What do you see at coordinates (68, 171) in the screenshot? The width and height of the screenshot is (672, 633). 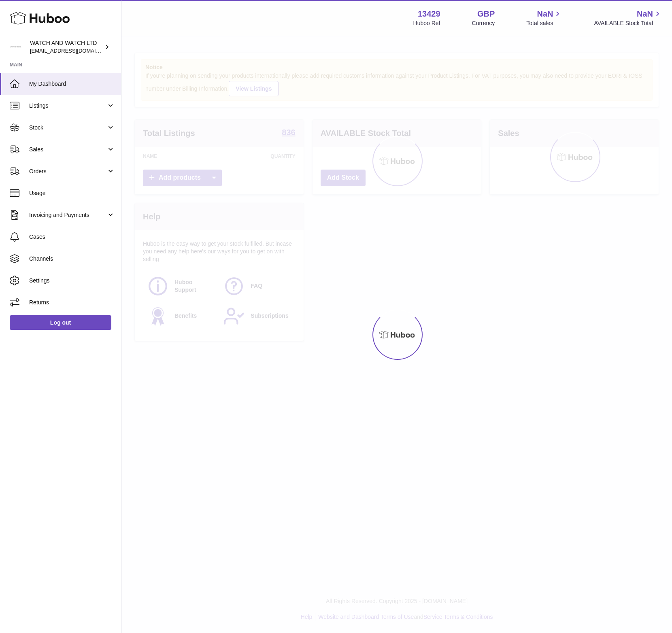 I see `span: Orders` at bounding box center [68, 171].